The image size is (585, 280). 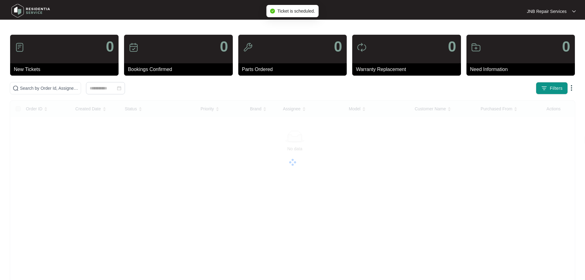 What do you see at coordinates (544, 88) in the screenshot?
I see `img: filter icon` at bounding box center [544, 88].